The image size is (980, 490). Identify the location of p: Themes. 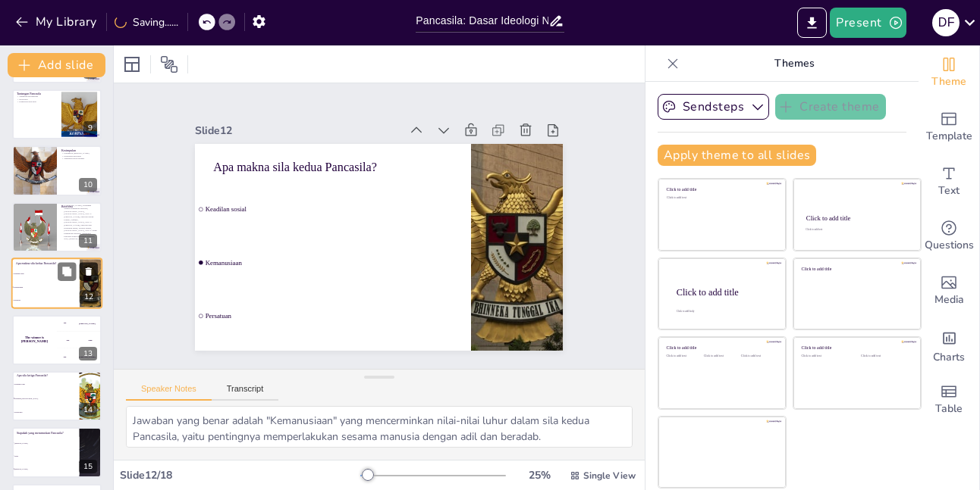
(794, 64).